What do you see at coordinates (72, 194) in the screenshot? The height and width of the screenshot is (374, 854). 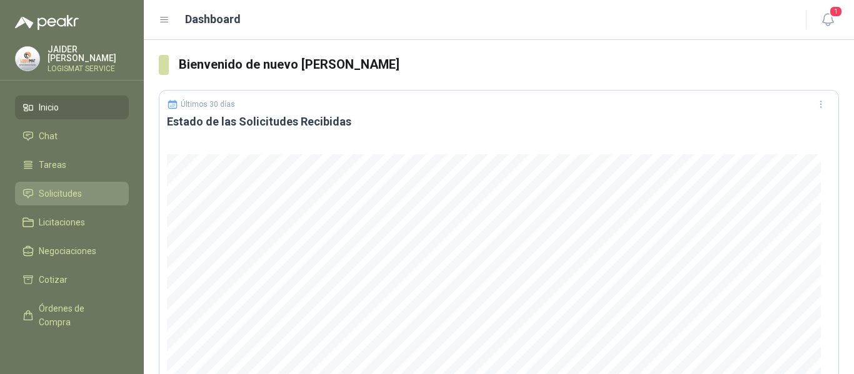 I see `a: Solicitudes` at bounding box center [72, 194].